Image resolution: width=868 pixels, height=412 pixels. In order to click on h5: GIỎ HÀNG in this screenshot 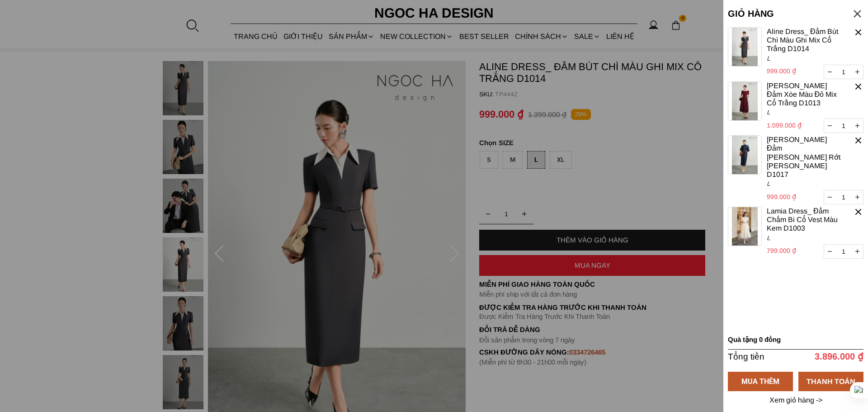, I will do `click(780, 13)`.